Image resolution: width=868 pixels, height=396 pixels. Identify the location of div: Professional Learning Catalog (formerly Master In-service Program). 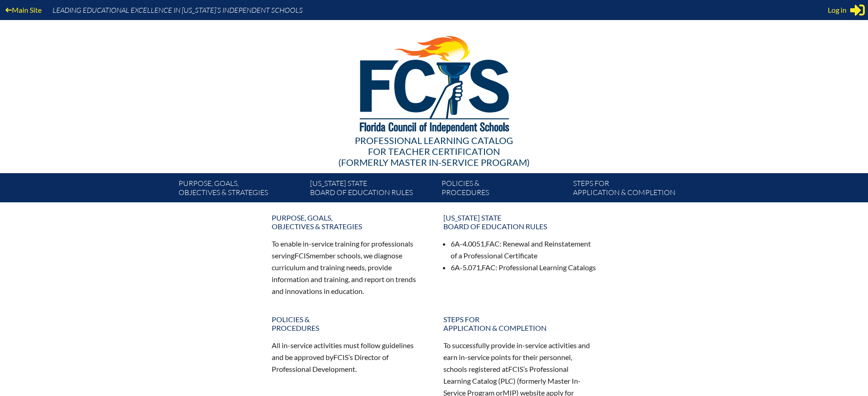
(434, 152).